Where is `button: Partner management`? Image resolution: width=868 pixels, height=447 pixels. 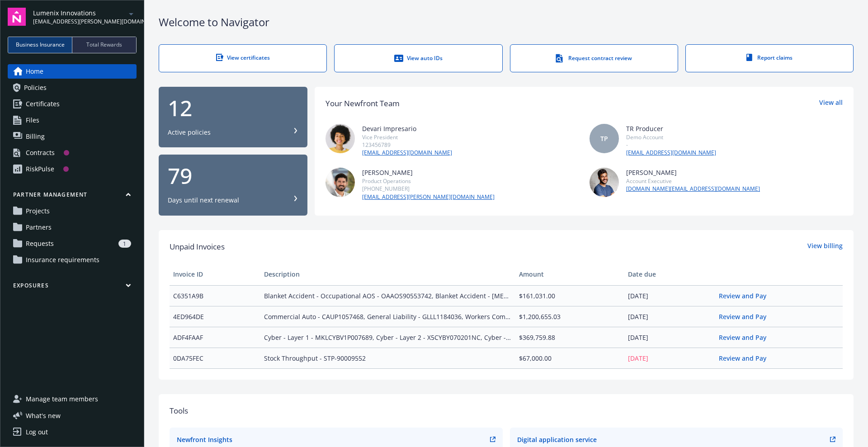
button: Partner management is located at coordinates (72, 196).